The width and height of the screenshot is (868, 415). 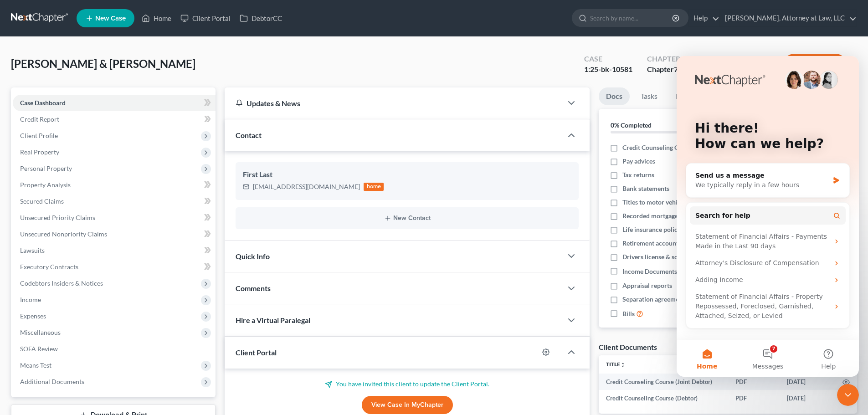 I want to click on span: Real Property, so click(x=40, y=152).